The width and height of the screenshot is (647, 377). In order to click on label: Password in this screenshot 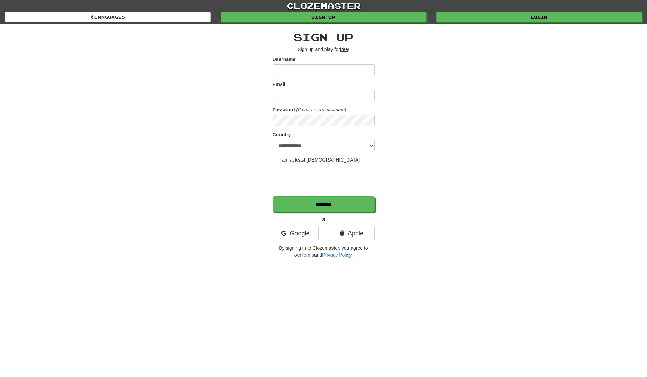, I will do `click(284, 110)`.